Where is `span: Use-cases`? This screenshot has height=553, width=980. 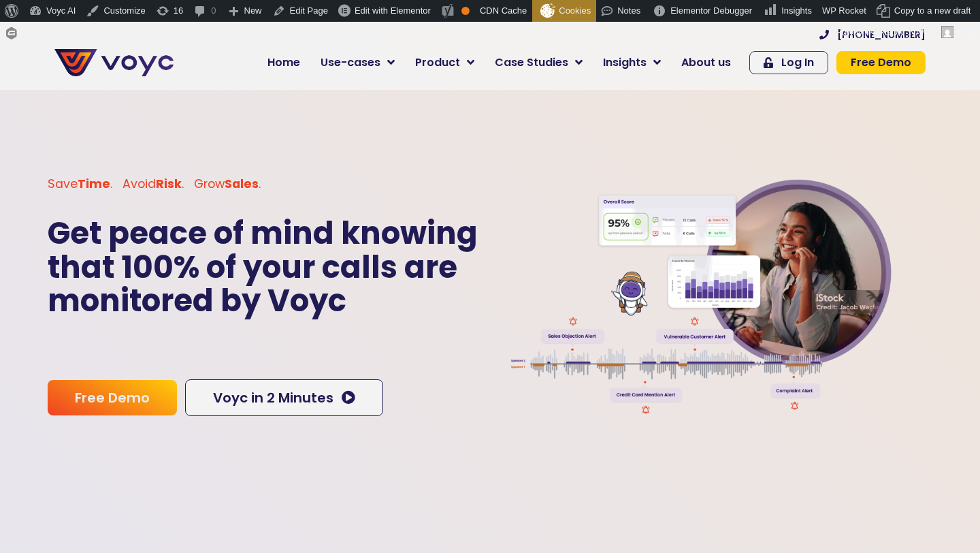
span: Use-cases is located at coordinates (350, 63).